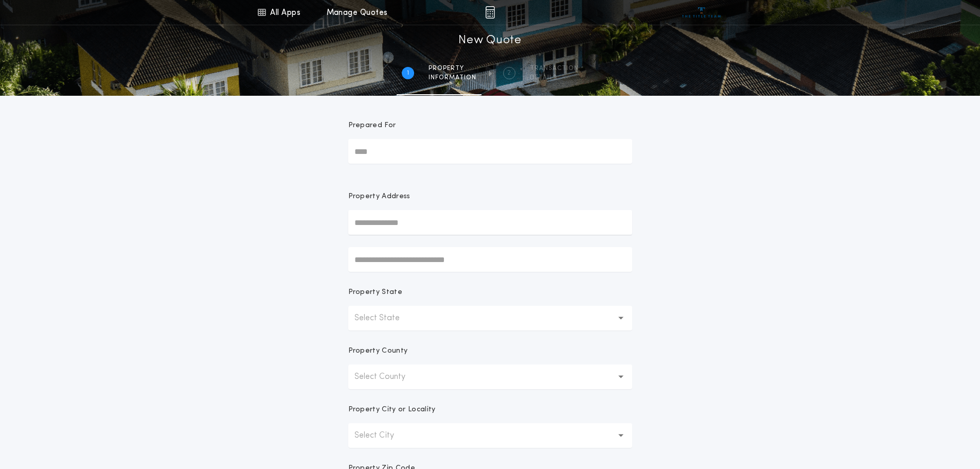  I want to click on p: Property County, so click(378, 351).